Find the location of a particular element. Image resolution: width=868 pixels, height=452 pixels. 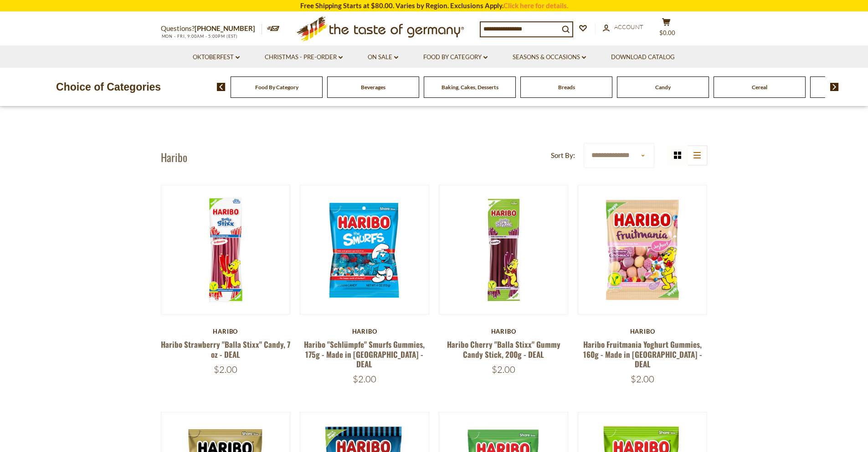

a: Baking, Cakes, Desserts is located at coordinates (470, 87).